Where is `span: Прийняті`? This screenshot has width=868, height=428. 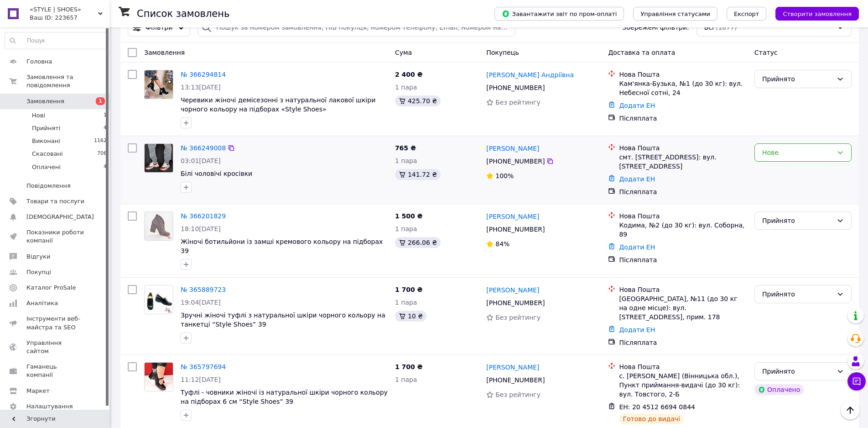
span: Прийняті is located at coordinates (46, 128).